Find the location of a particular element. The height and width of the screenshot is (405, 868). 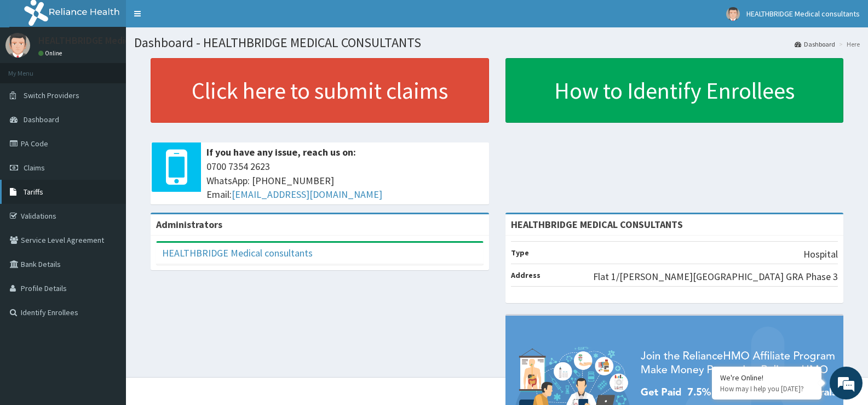

p: Hospital is located at coordinates (821, 254).